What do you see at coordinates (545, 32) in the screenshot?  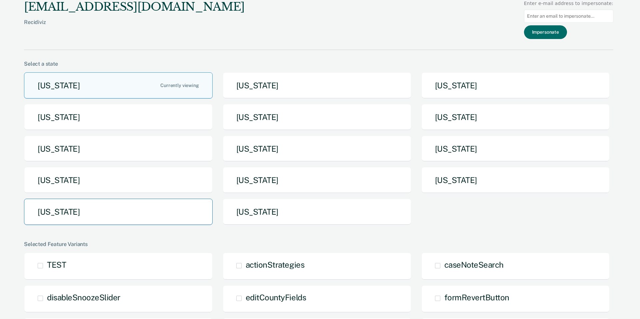 I see `button: Impersonate` at bounding box center [545, 32].